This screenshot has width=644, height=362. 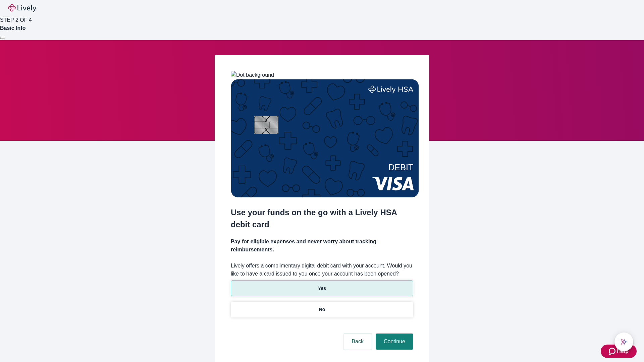 I want to click on label: Lively offers a complimentary digital debit card with your account. Would you like to have a card..., so click(x=322, y=270).